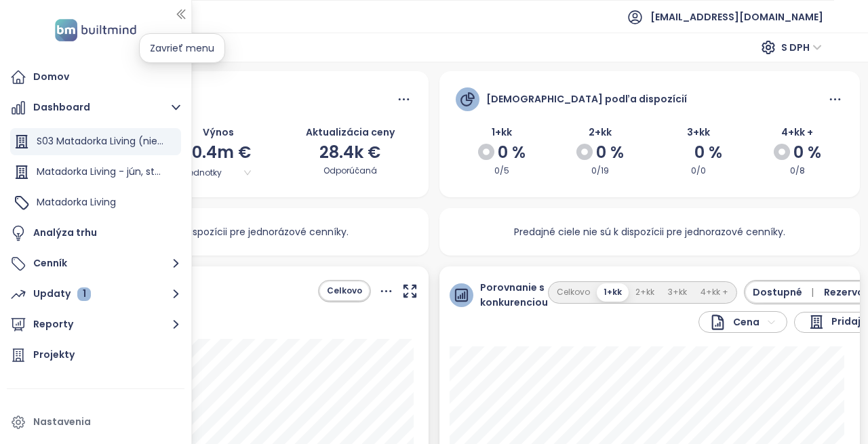 The image size is (868, 444). I want to click on div: Aktualizácia ceny, so click(350, 132).